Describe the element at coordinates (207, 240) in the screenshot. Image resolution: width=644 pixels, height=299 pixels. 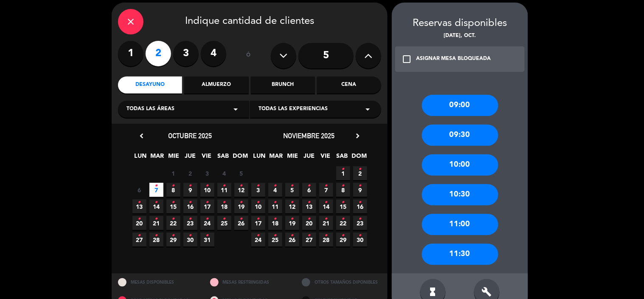
I see `span: 31` at that location.